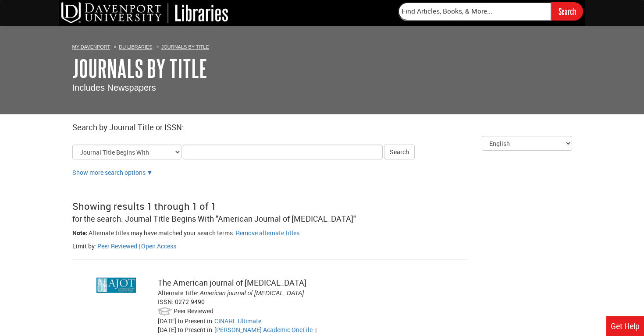 This screenshot has width=644, height=336. I want to click on a: My Davenport, so click(91, 47).